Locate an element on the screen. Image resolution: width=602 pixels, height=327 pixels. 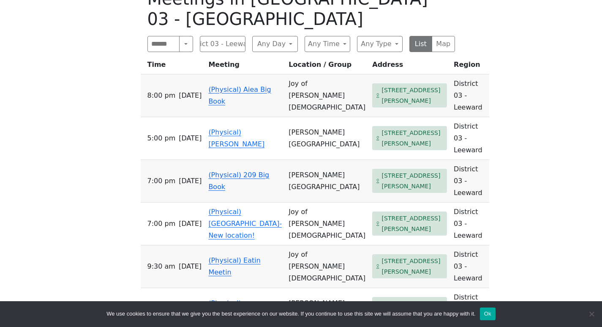
th: Region is located at coordinates (470, 66).